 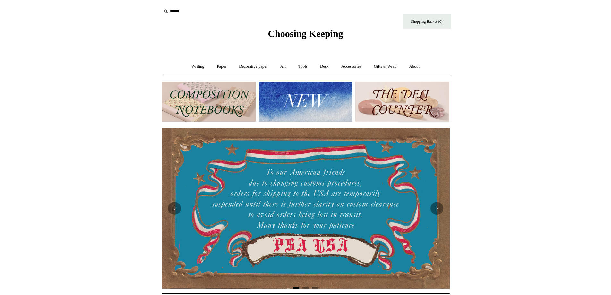 What do you see at coordinates (402, 101) in the screenshot?
I see `img: The Deli Counter` at bounding box center [402, 101].